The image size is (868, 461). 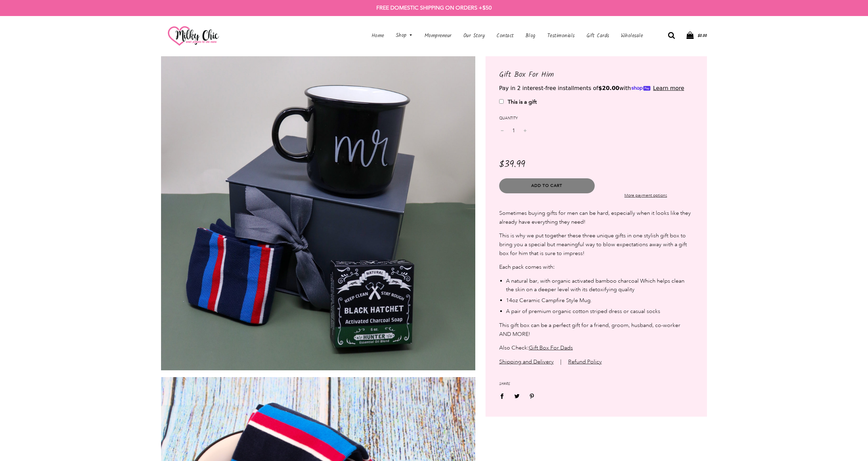 I want to click on a: Shipping and Delivery, so click(x=526, y=362).